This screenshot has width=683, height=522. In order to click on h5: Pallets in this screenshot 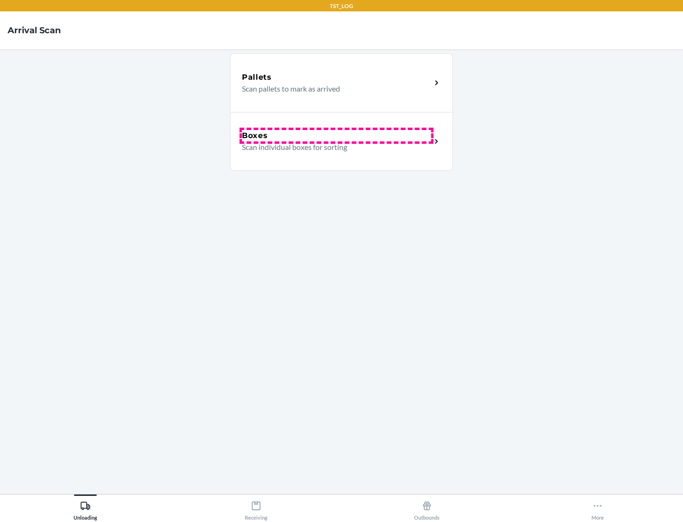, I will do `click(257, 77)`.